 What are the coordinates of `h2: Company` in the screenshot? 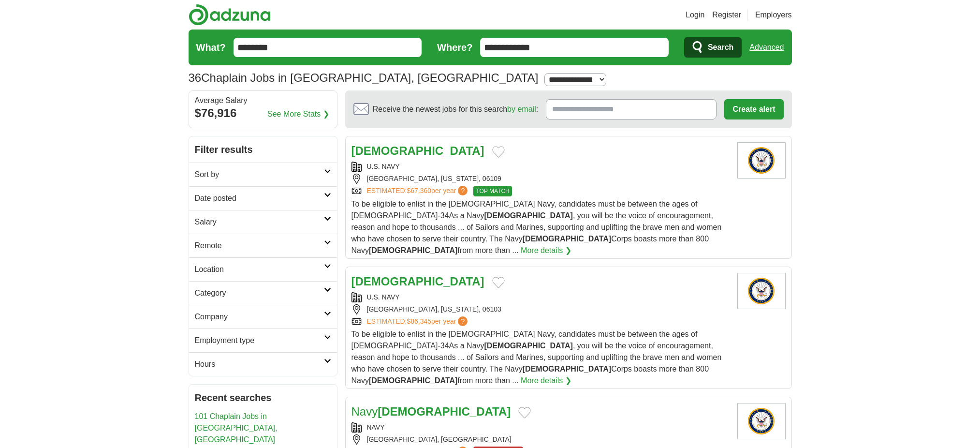 It's located at (259, 317).